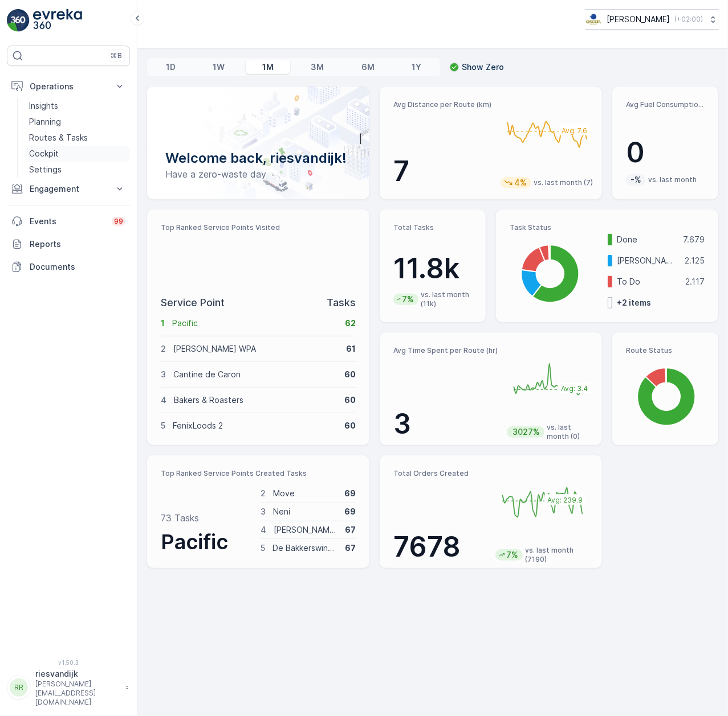  What do you see at coordinates (256, 401) in the screenshot?
I see `p: Bakers & Roasters` at bounding box center [256, 401].